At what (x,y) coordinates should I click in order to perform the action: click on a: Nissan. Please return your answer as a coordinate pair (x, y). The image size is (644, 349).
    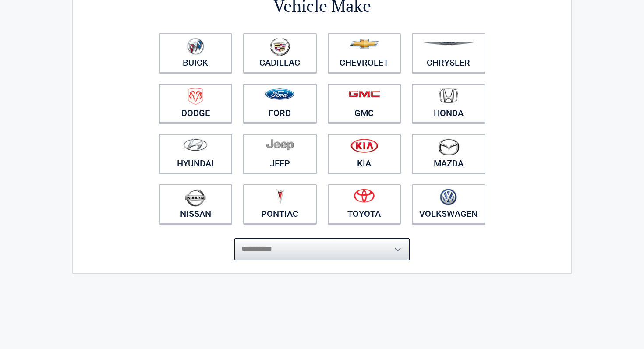
    Looking at the image, I should click on (196, 204).